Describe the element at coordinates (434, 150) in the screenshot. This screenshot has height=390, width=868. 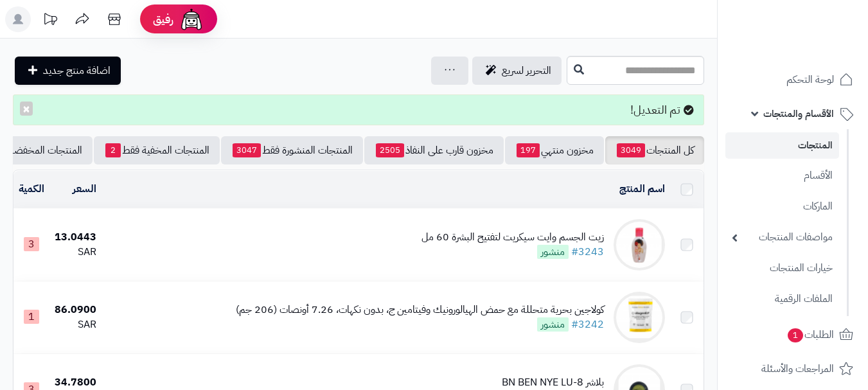
I see `a: مخزون قارب على النفاذ2505` at that location.